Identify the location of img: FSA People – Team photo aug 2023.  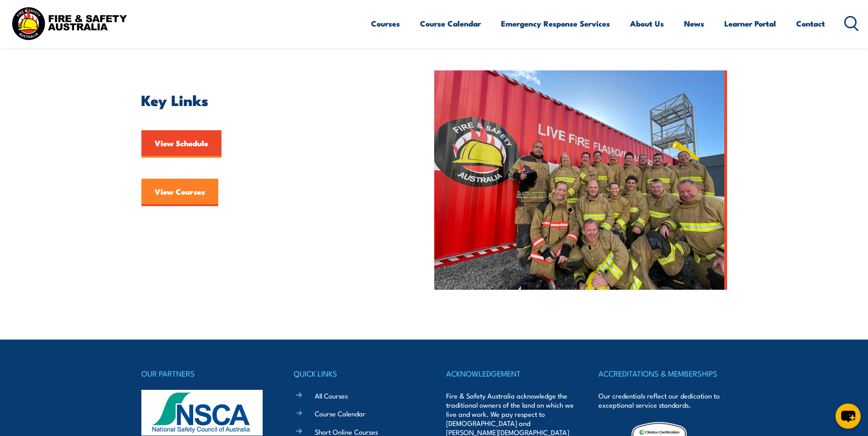
(581, 180).